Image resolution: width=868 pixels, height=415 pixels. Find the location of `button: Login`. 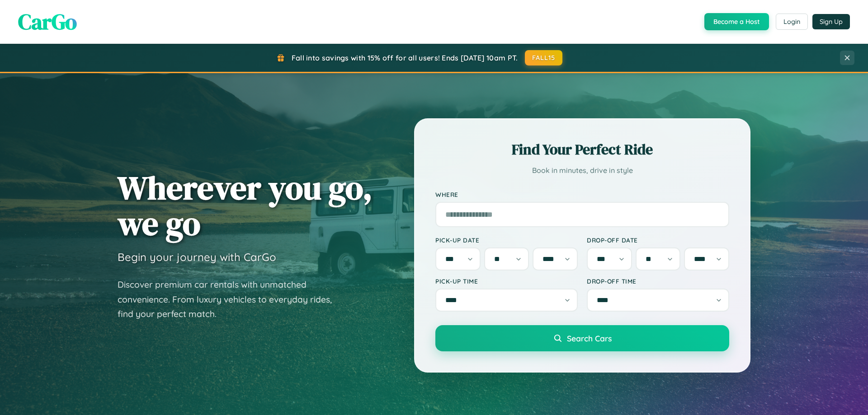

button: Login is located at coordinates (791, 22).